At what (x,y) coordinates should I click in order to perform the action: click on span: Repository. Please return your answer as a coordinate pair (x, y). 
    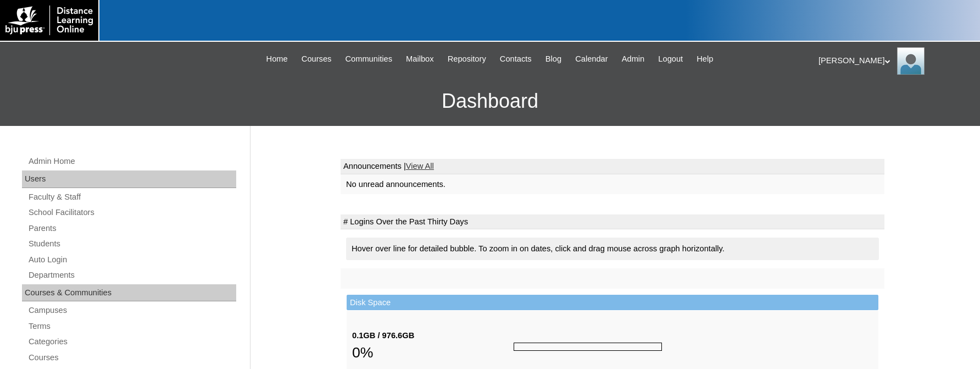
    Looking at the image, I should click on (467, 59).